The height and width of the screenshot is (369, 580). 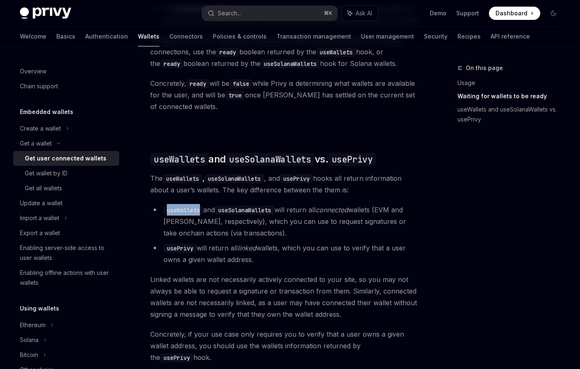 I want to click on span: The , and hooks all return information about a user’s wallets. The key difference between the the..., so click(x=285, y=184).